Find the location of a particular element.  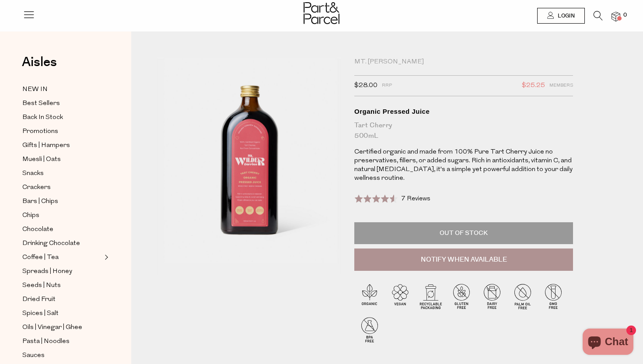

span: $25.25 is located at coordinates (533, 86).